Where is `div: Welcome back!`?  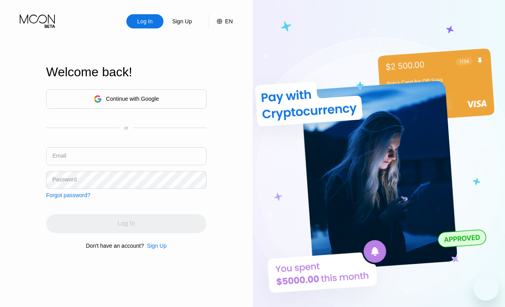
div: Welcome back! is located at coordinates (126, 72).